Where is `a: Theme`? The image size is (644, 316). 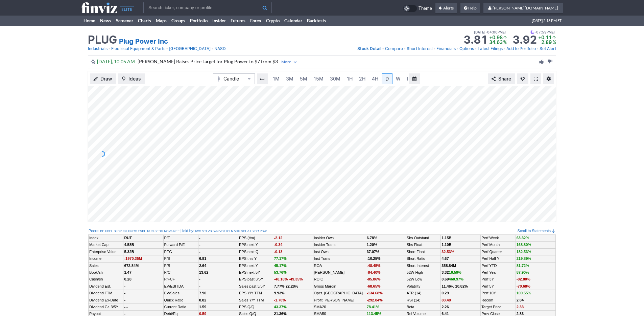 a: Theme is located at coordinates (418, 9).